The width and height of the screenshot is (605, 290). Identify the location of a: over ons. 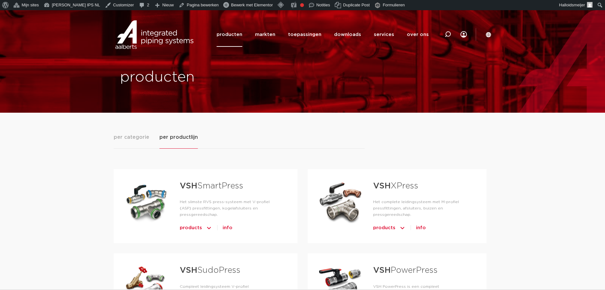
(418, 34).